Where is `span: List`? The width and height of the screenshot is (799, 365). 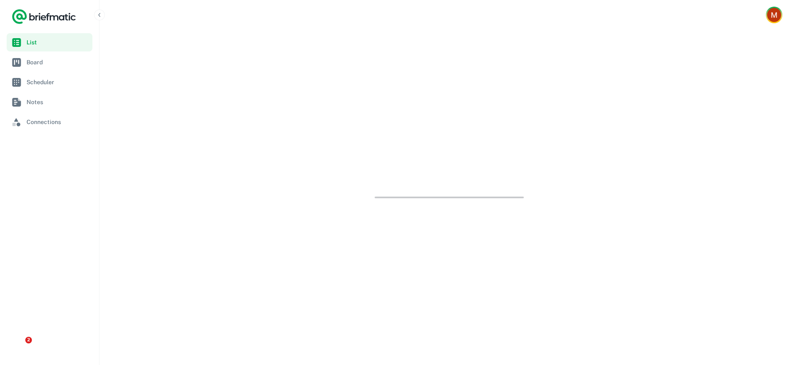
span: List is located at coordinates (58, 42).